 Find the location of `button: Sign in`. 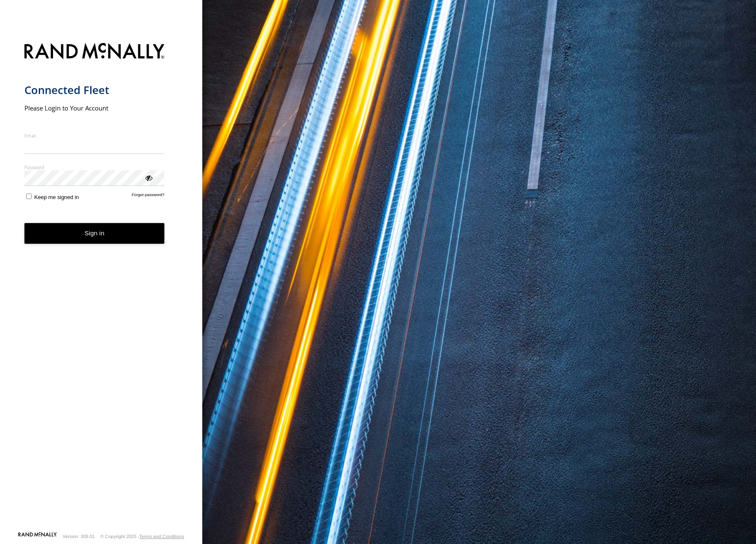

button: Sign in is located at coordinates (95, 233).